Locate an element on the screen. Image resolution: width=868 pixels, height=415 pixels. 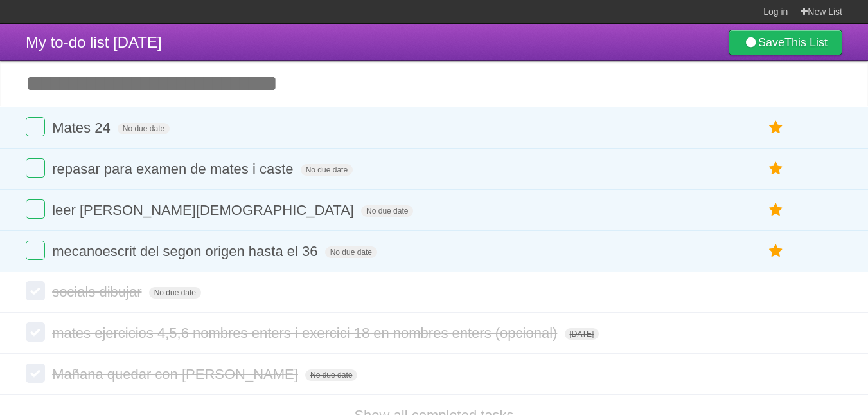
span: mecanoescrit del segon origen hasta el 36 is located at coordinates (187, 251).